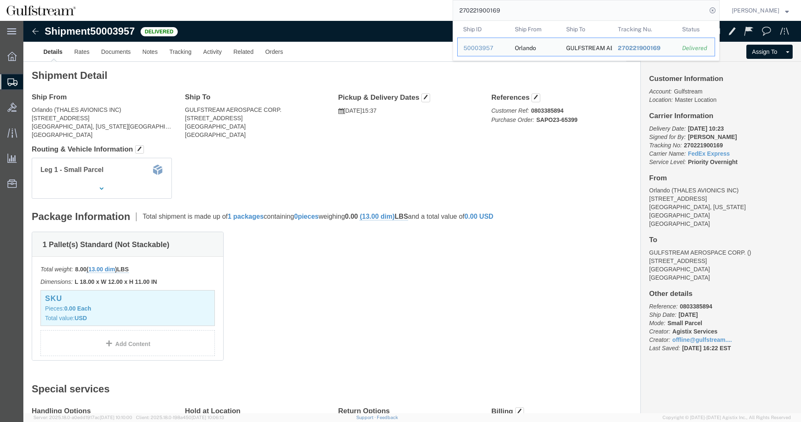 This screenshot has height=422, width=801. What do you see at coordinates (639, 48) in the screenshot?
I see `span: 270221900169` at bounding box center [639, 48].